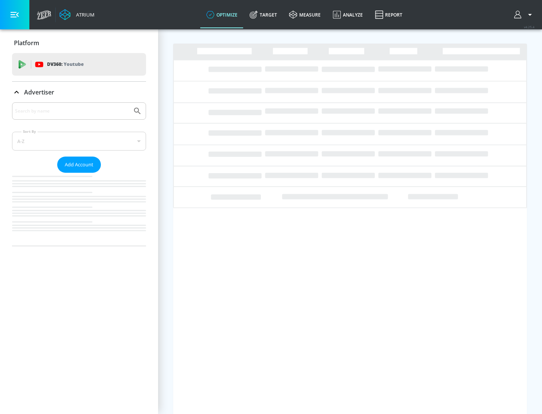 This screenshot has width=542, height=414. Describe the element at coordinates (79, 141) in the screenshot. I see `div: A-Z` at that location.